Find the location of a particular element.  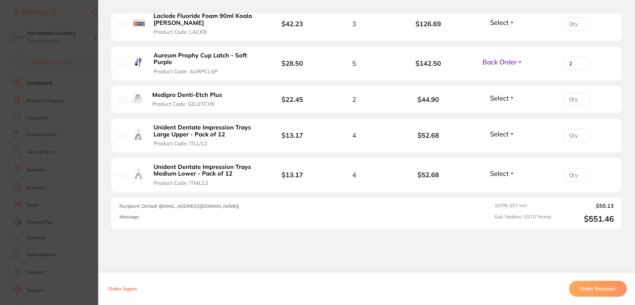

div: message notification from Restocq, 3w ago. Hi Parramatta, This month, AB Orthodontics is offering... is located at coordinates (66, 64).